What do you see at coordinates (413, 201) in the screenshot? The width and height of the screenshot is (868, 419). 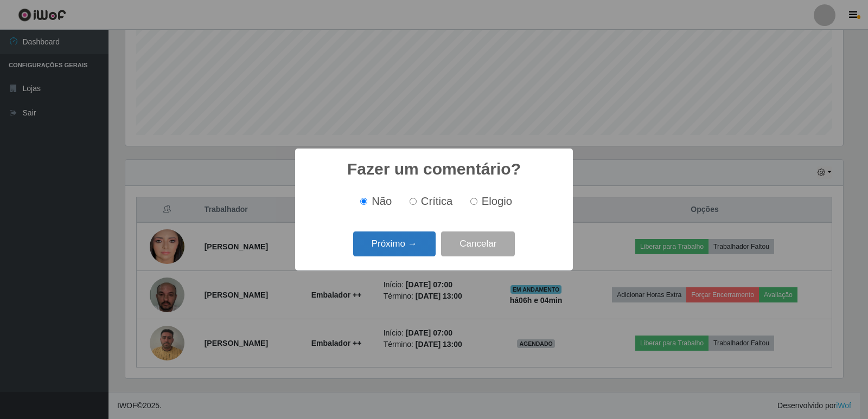 I see `input: Crítica` at bounding box center [413, 201].